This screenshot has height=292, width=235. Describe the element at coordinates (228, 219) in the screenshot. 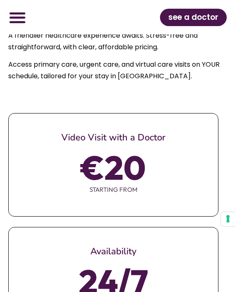

I see `button: Your consent preferences for tracking technologies` at that location.